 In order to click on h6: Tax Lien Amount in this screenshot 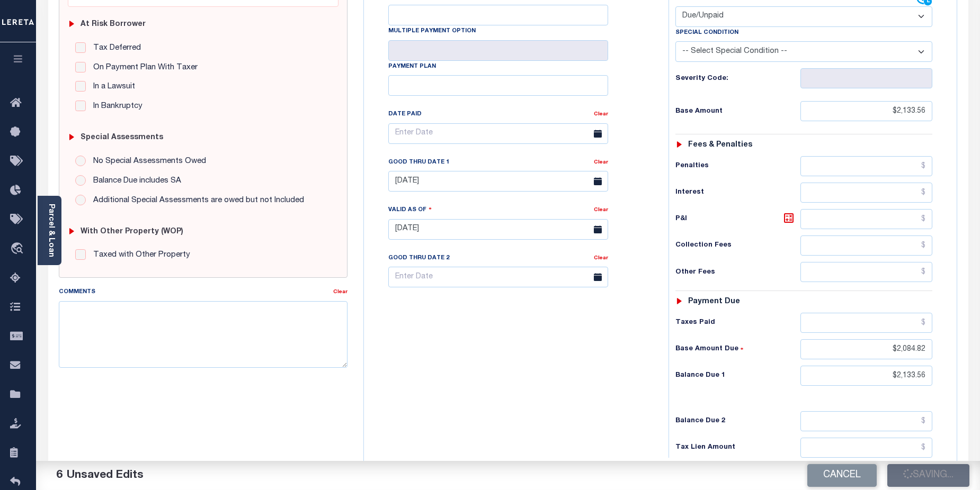, I will do `click(738, 448)`.